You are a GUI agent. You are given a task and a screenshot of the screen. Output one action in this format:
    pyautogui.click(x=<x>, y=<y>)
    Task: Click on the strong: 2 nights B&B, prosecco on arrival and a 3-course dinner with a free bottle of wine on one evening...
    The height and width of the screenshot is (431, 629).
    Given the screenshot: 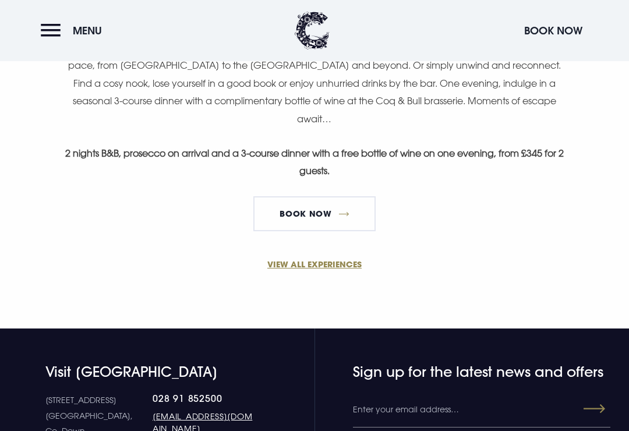 What is the action you would take?
    pyautogui.click(x=315, y=162)
    